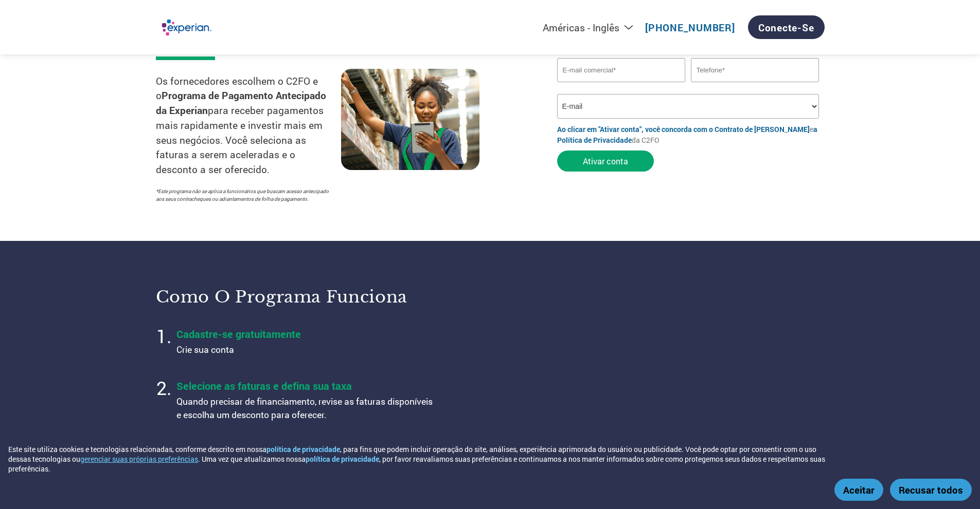 The image size is (980, 509). Describe the element at coordinates (687, 135) in the screenshot. I see `a: a Política de Privacidade` at that location.